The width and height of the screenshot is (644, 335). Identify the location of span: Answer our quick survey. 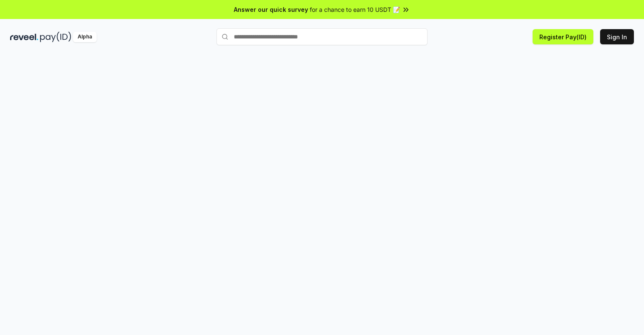
(271, 9).